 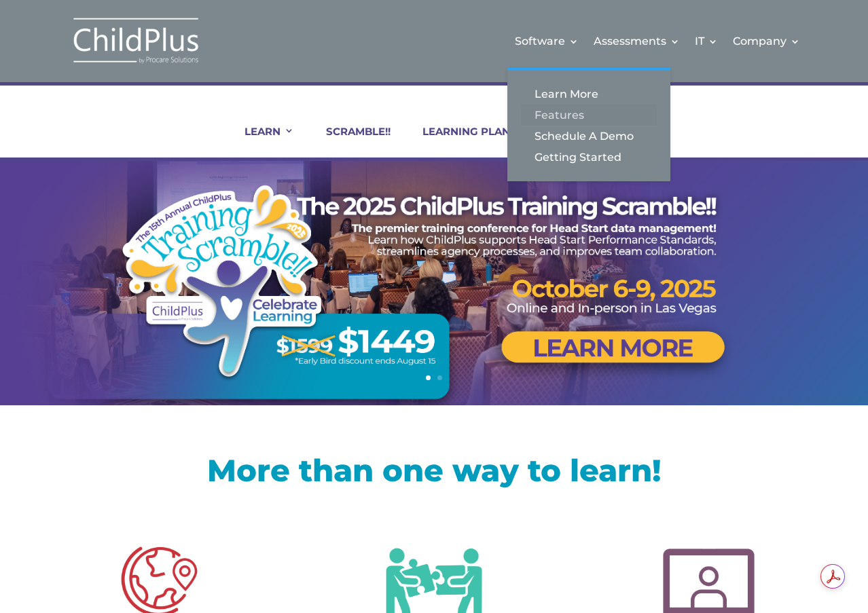 What do you see at coordinates (636, 41) in the screenshot?
I see `a: Assessments` at bounding box center [636, 41].